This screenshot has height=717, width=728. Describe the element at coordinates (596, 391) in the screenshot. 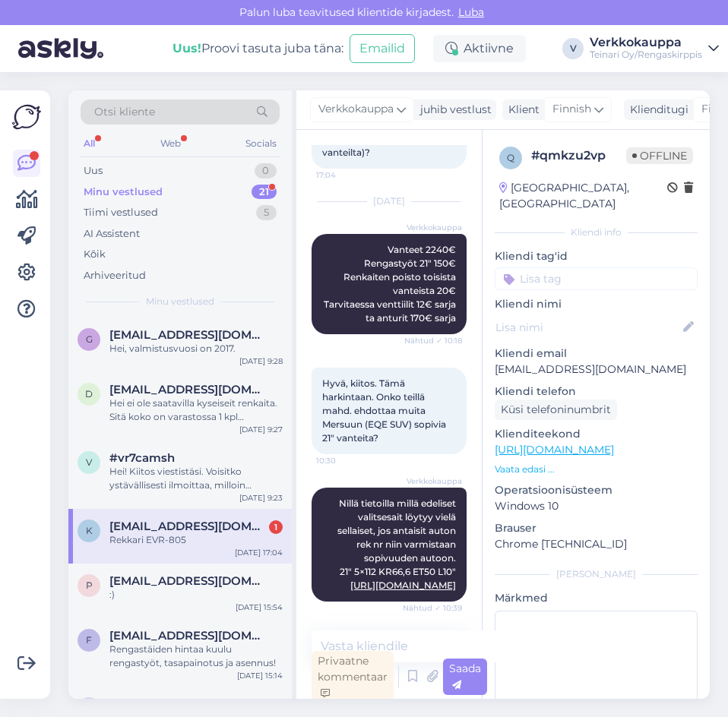

I see `p: Kliendi telefon` at that location.